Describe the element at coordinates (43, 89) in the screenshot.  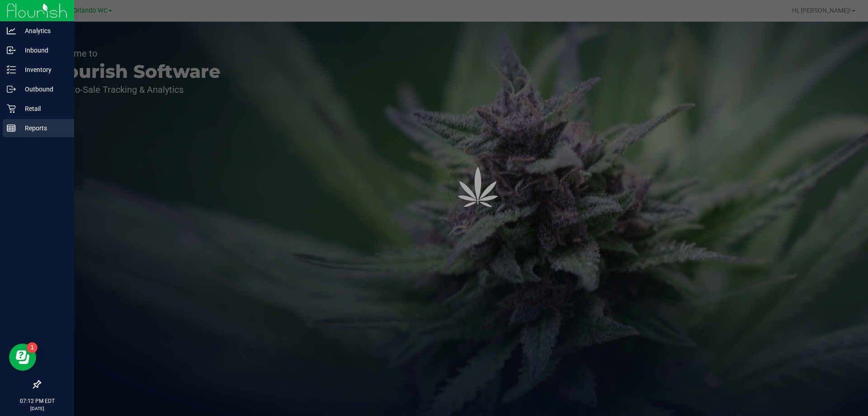
I see `p: Outbound` at that location.